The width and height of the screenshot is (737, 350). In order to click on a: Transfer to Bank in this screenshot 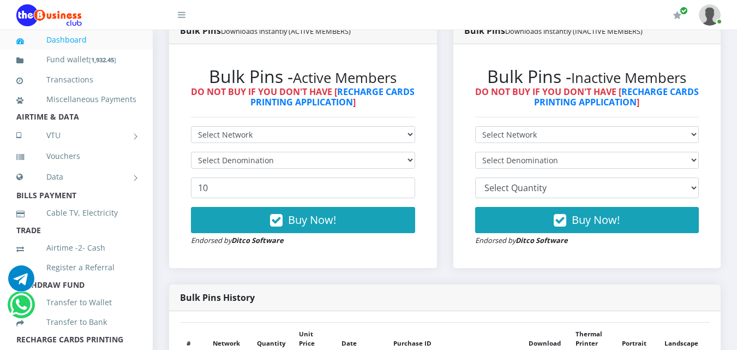, I will do `click(76, 322)`.